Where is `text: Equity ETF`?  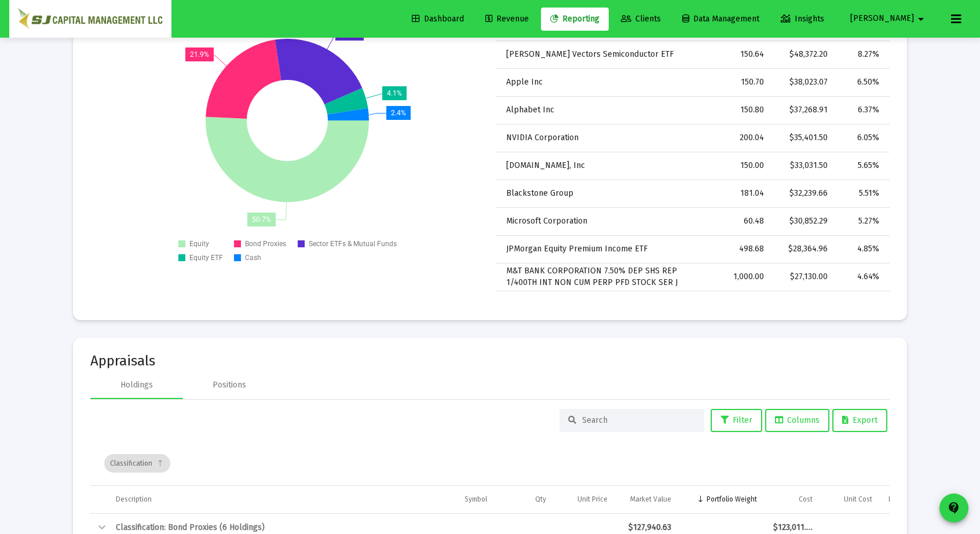
text: Equity ETF is located at coordinates (206, 258).